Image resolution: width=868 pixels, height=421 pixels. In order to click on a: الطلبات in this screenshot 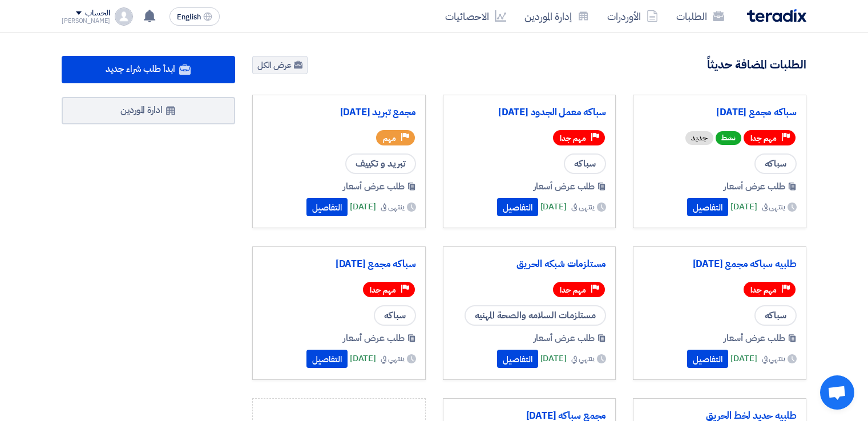, I will do `click(700, 16)`.